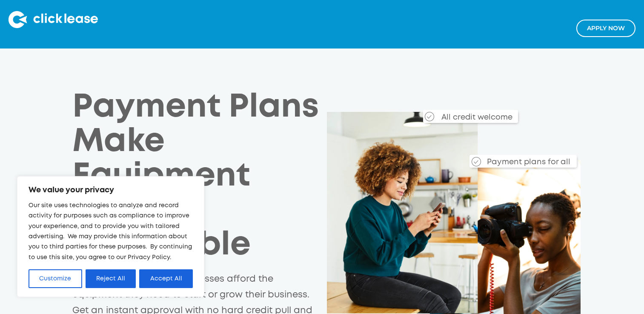 The width and height of the screenshot is (644, 314). What do you see at coordinates (56, 279) in the screenshot?
I see `button: Customize` at bounding box center [56, 279].